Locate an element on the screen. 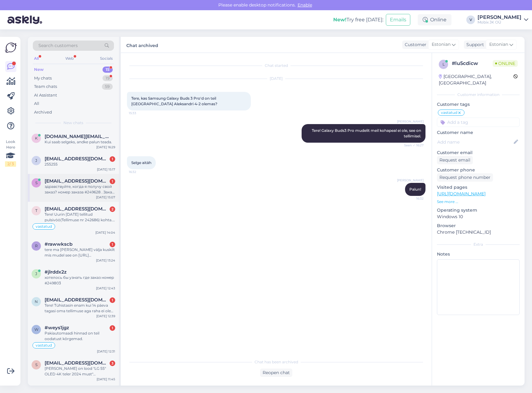 This screenshot has width=532, height=393. img: Askly Logo is located at coordinates (11, 47).